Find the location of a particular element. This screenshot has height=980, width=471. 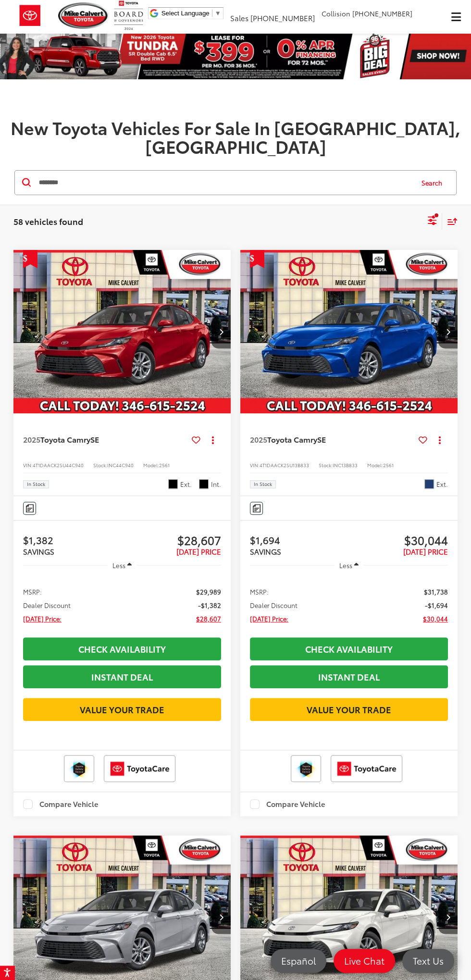

button: Select filters is located at coordinates (433, 222).